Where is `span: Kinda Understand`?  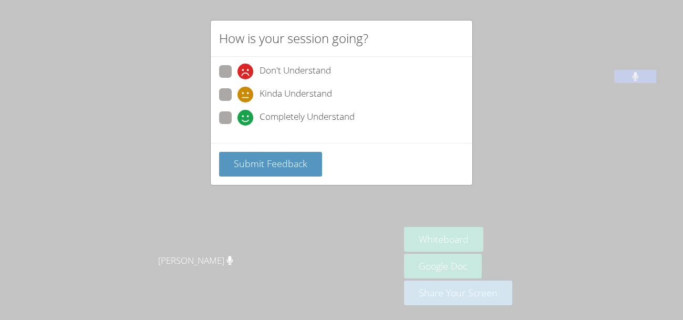
span: Kinda Understand is located at coordinates (296, 95).